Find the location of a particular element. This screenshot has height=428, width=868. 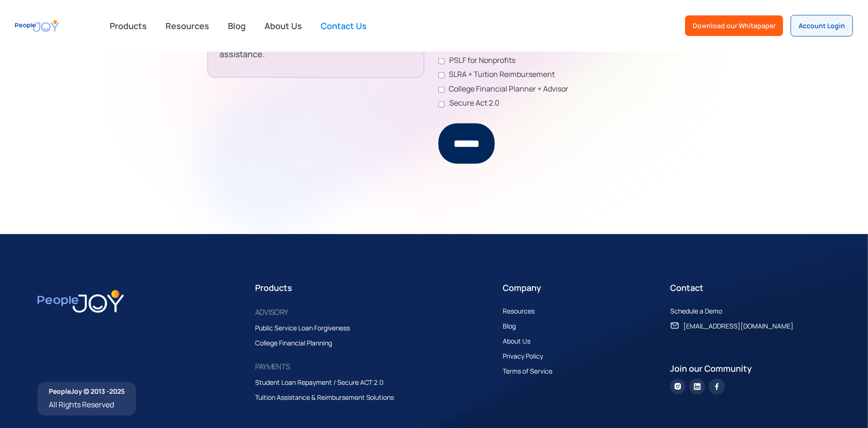

div: All Rights Reserved is located at coordinates (87, 404).